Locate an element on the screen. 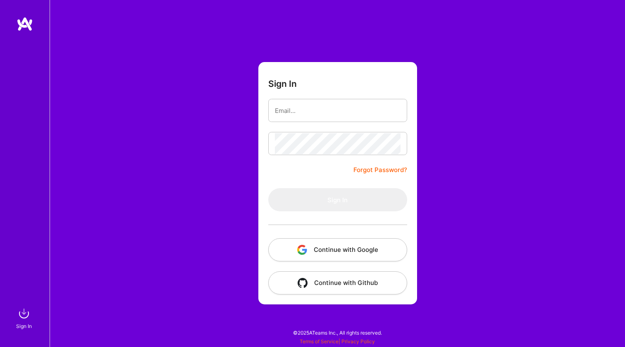 The height and width of the screenshot is (347, 625). input: Email... is located at coordinates (338, 110).